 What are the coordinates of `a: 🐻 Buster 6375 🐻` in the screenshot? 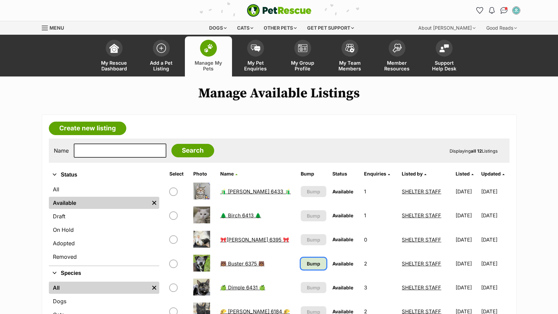 It's located at (242, 263).